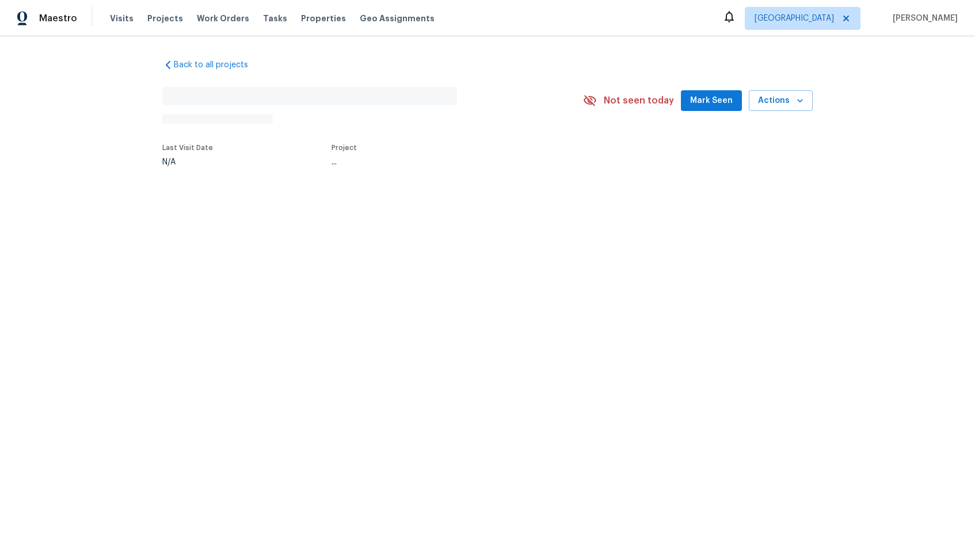  I want to click on span: Projects, so click(165, 18).